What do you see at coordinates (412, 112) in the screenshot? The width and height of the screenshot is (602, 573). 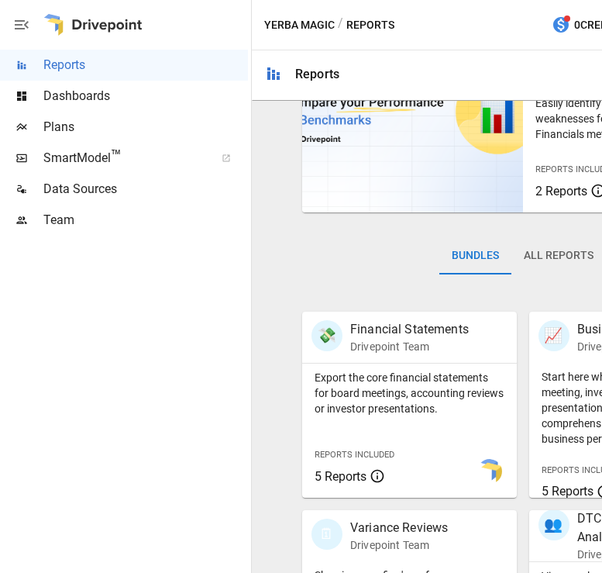 I see `img: video thumbnail` at bounding box center [412, 112].